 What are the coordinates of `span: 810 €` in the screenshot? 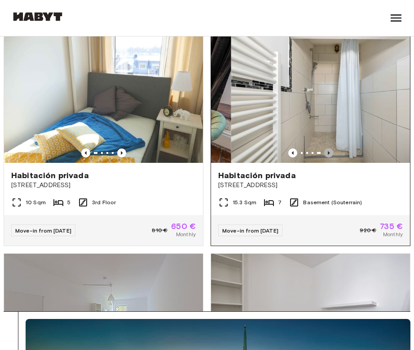 It's located at (159, 230).